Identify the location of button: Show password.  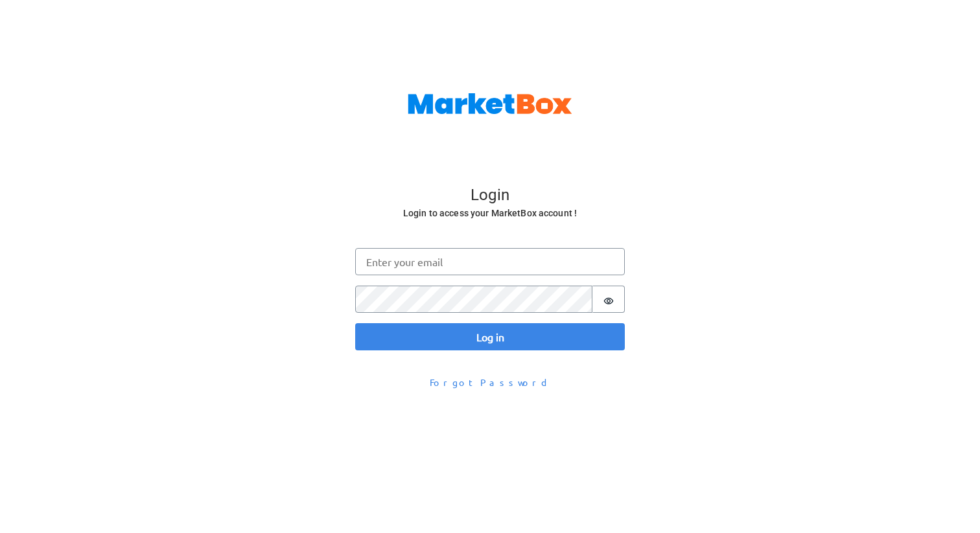
(609, 300).